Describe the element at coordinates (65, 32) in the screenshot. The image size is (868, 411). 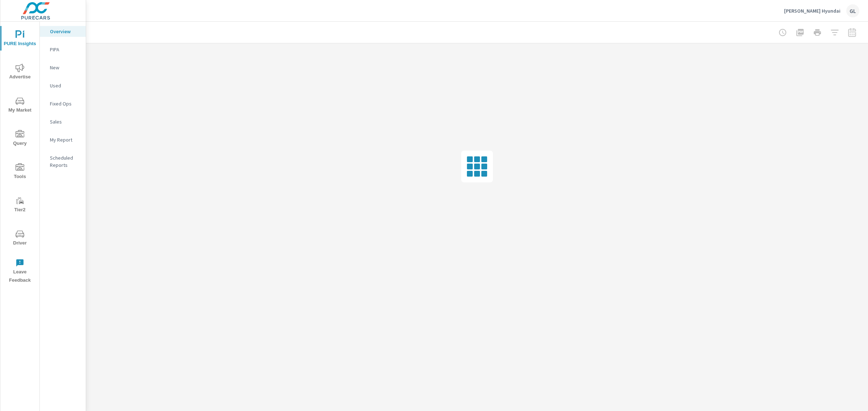
I see `p: Overview` at that location.